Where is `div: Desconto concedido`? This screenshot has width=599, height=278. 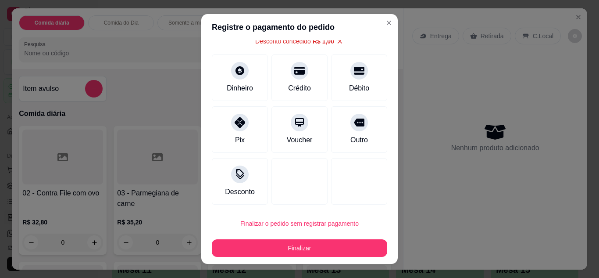
div: Desconto concedido is located at coordinates (295, 41).